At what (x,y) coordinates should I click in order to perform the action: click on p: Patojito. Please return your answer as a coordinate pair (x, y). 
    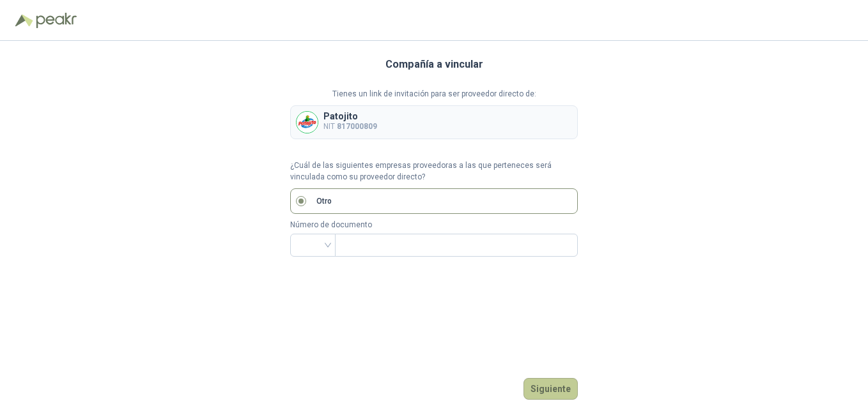
    Looking at the image, I should click on (350, 116).